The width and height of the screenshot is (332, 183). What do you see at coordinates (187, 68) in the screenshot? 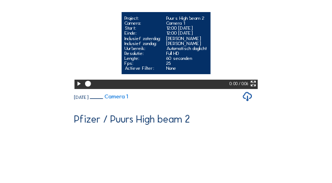
I see `div: None` at bounding box center [187, 68].